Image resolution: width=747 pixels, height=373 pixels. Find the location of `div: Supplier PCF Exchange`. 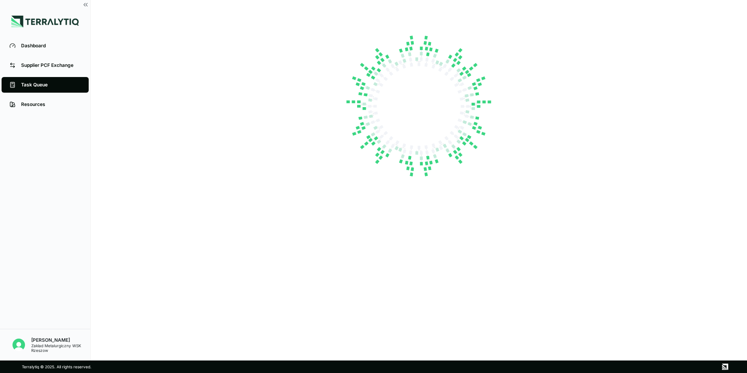

div: Supplier PCF Exchange is located at coordinates (51, 65).